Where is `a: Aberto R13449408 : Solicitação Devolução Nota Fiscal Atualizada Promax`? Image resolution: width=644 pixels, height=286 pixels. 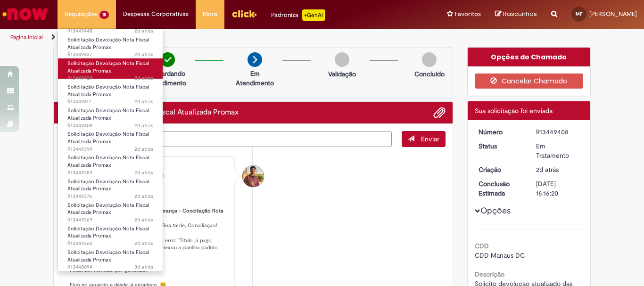
a: Aberto R13449408 : Solicitação Devolução Nota Fiscal Atualizada Promax is located at coordinates (111, 116).